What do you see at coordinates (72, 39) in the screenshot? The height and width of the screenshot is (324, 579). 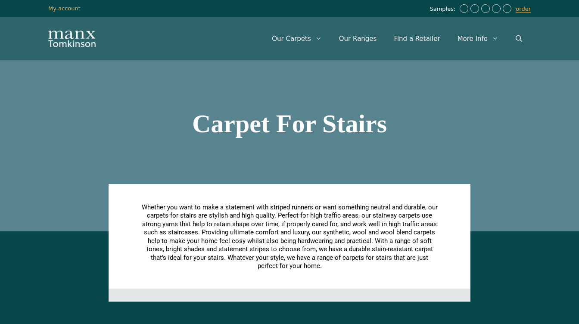 I see `img: Manx Tomkinson` at bounding box center [72, 39].